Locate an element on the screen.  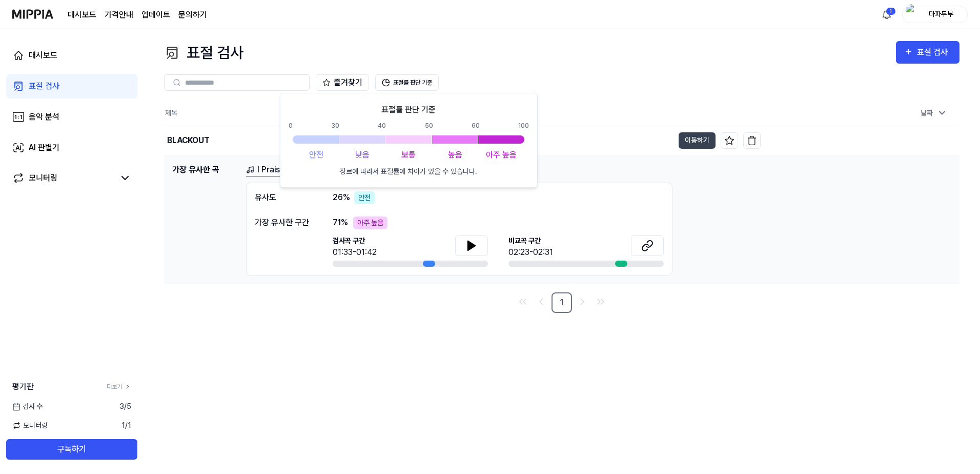
a: 가격안내 is located at coordinates (119, 15).